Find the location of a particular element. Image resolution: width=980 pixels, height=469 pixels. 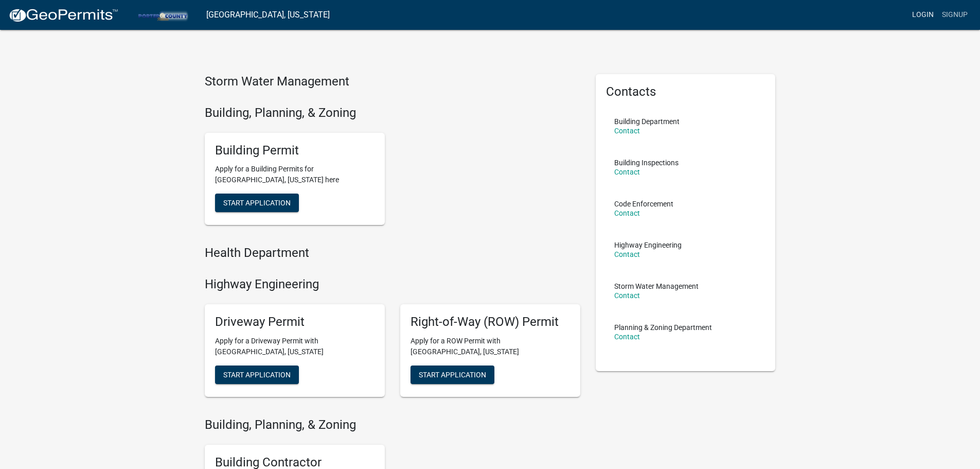

h4: Storm Water Management is located at coordinates (393, 82).